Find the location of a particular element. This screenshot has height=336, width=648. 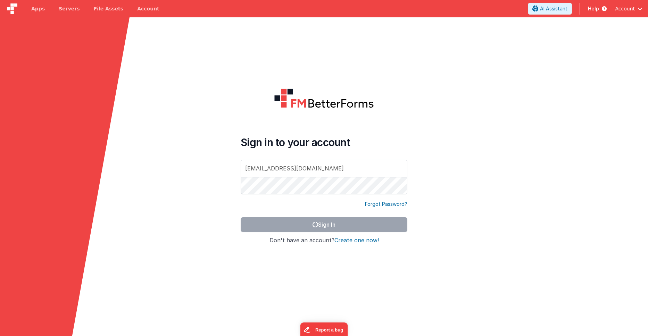

a: Forgot Password? is located at coordinates (386, 204).